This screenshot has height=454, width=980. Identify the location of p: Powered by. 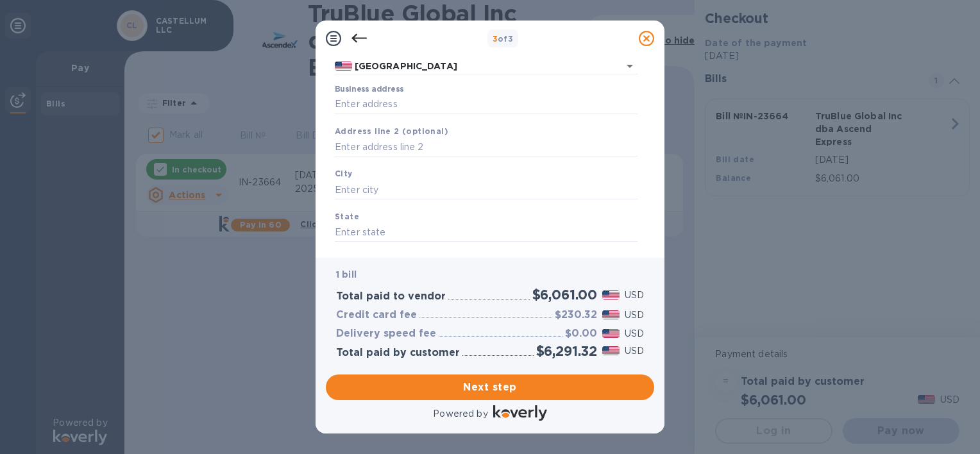
(460, 414).